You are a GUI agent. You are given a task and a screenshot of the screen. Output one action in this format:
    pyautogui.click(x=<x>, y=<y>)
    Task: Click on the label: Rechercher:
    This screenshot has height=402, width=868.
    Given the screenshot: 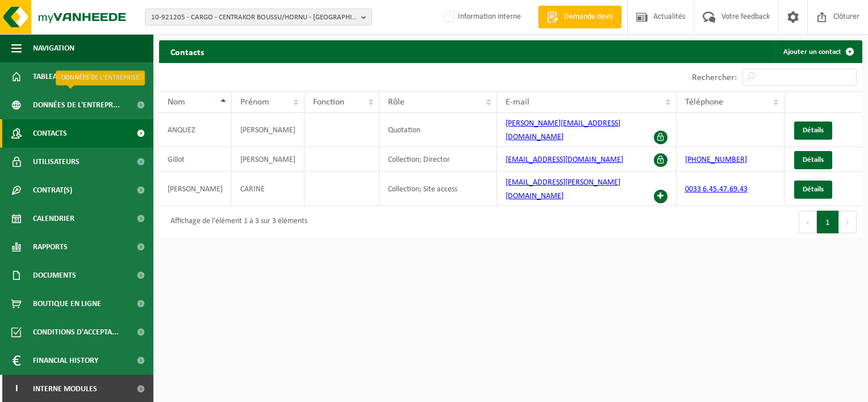 What is the action you would take?
    pyautogui.click(x=714, y=78)
    